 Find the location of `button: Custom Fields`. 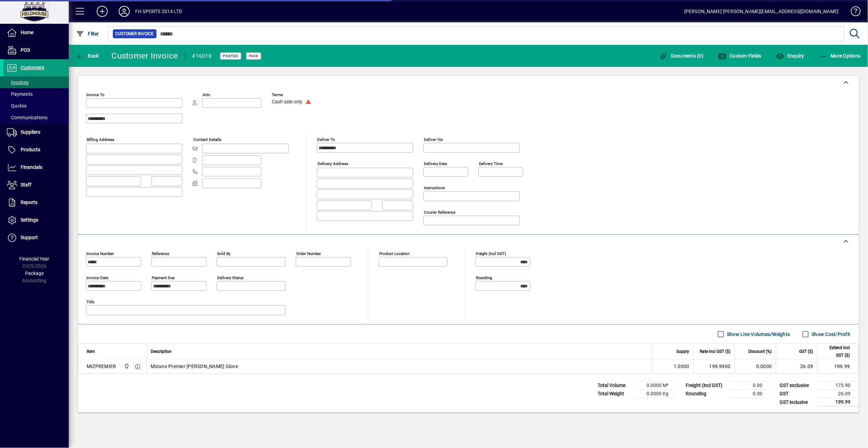

button: Custom Fields is located at coordinates (740, 56).